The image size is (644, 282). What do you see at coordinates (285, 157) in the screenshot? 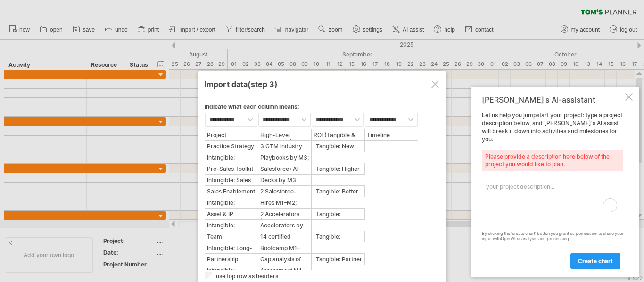
I see `div: Playbooks by M3; cross-cloud by M4` at bounding box center [285, 157].